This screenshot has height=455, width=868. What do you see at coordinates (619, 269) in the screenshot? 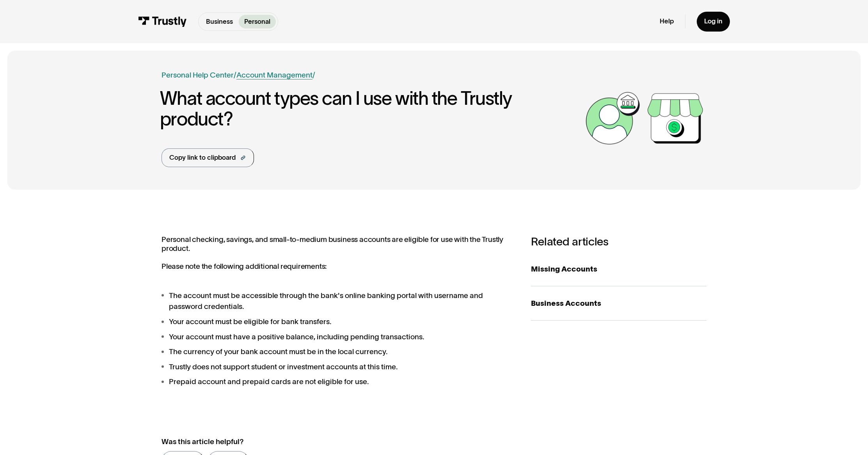
I see `div: Missing Accounts` at bounding box center [619, 269].